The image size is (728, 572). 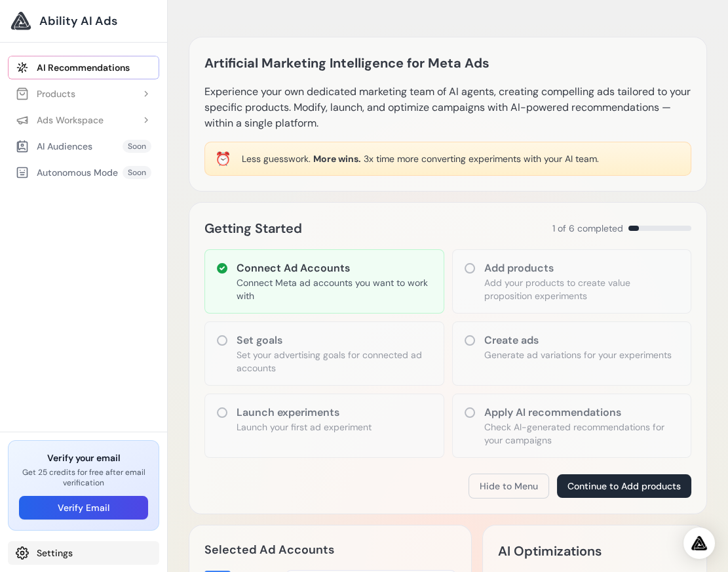 I want to click on div: Open Intercom Messenger, so click(x=699, y=543).